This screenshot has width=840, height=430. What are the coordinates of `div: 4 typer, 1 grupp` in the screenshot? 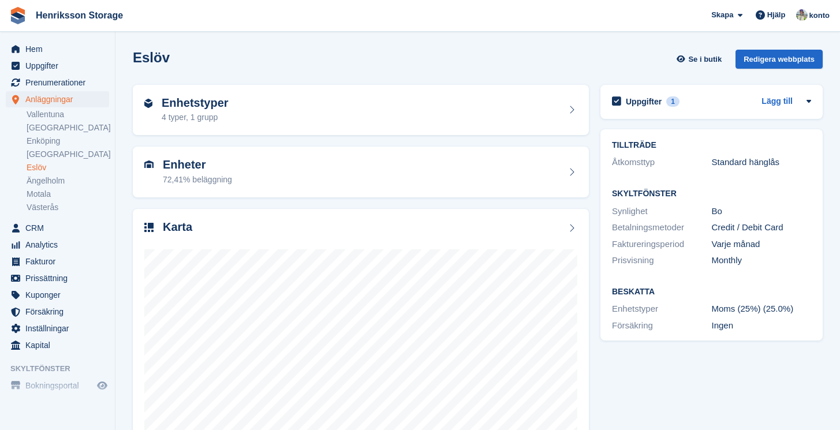 It's located at (195, 117).